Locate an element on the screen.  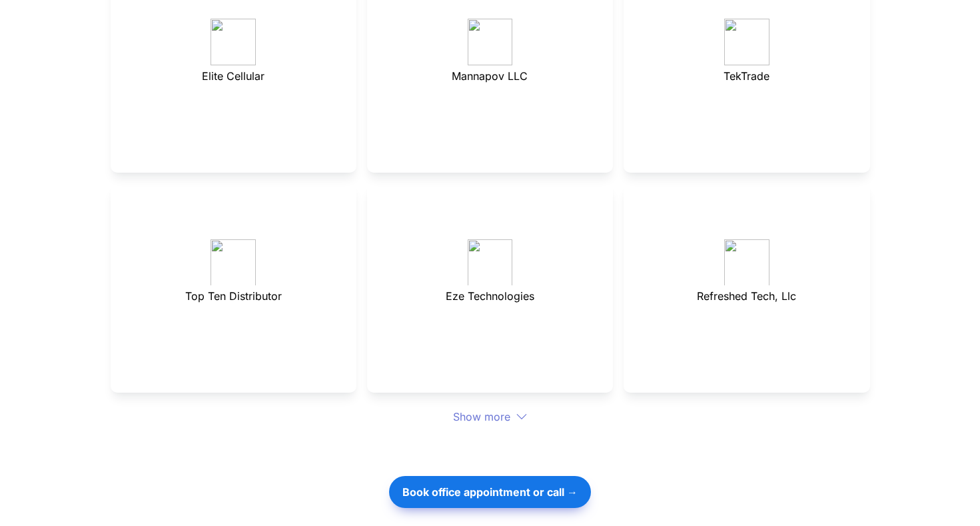
span: Top Ten Distributor is located at coordinates (233, 296).